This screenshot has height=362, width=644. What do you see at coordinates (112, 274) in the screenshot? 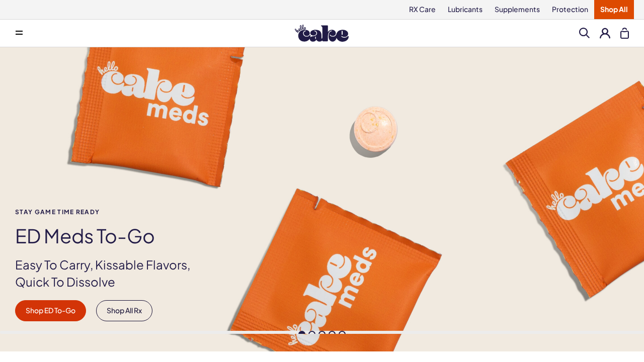
I see `p: Easy To Carry, Kissable Flavors, Quick To Dissolve` at bounding box center [112, 274].